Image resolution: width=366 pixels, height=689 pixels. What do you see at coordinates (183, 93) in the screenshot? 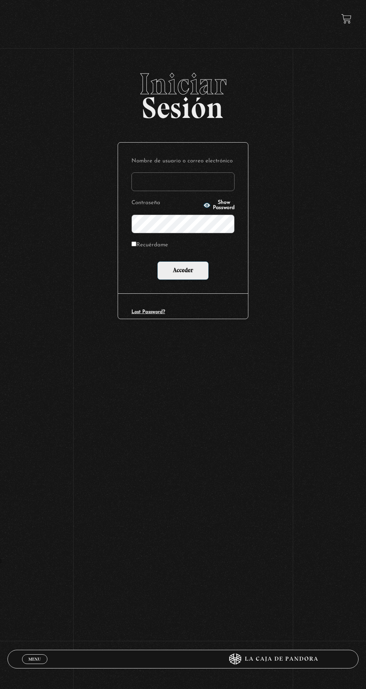
I see `h2: Sesión` at bounding box center [183, 93].